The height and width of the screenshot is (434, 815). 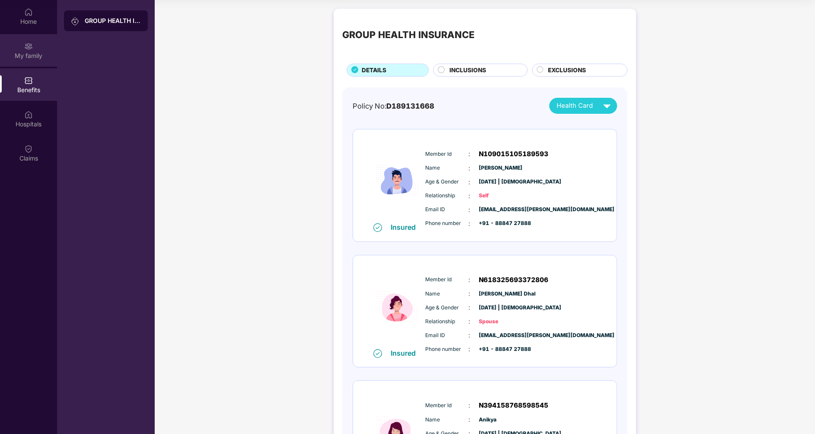 I want to click on button: Health Card, so click(x=583, y=105).